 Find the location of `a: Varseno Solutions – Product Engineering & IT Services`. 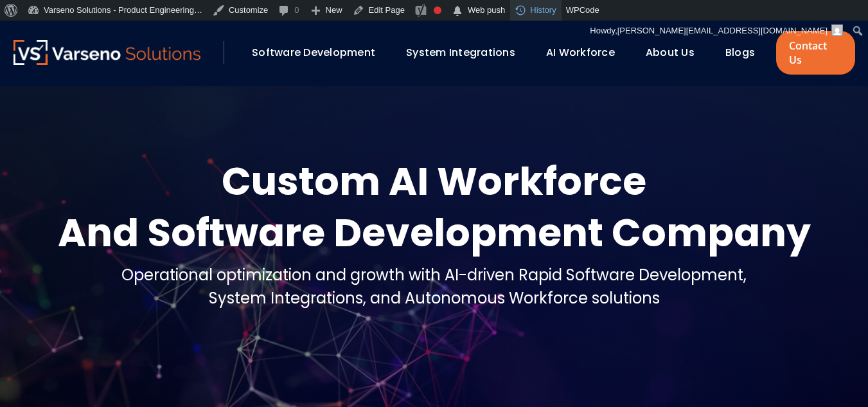

a: Varseno Solutions – Product Engineering & IT Services is located at coordinates (107, 53).